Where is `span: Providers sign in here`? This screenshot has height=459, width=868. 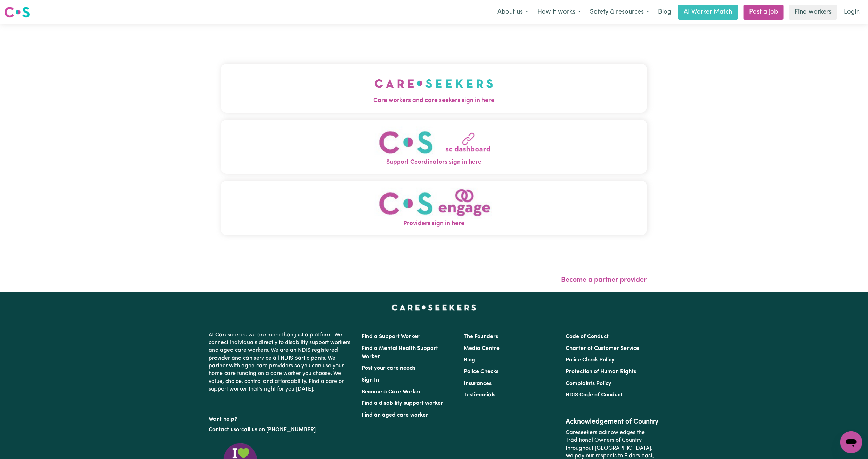 span: Providers sign in here is located at coordinates (434, 224).